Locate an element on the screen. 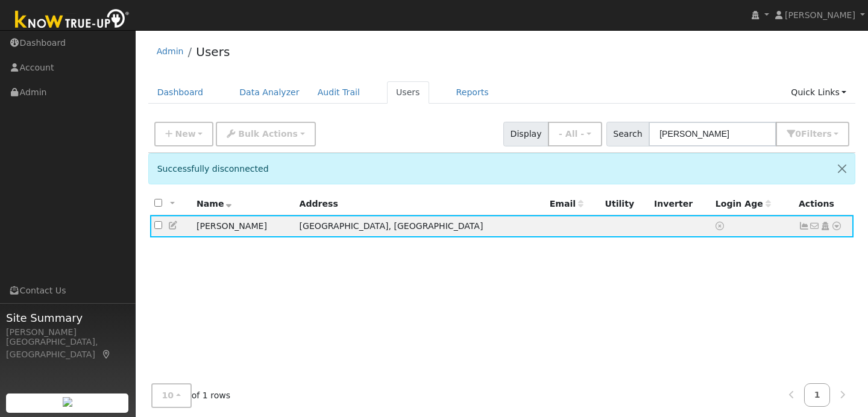 The height and width of the screenshot is (417, 868). div: Inverter is located at coordinates (680, 204).